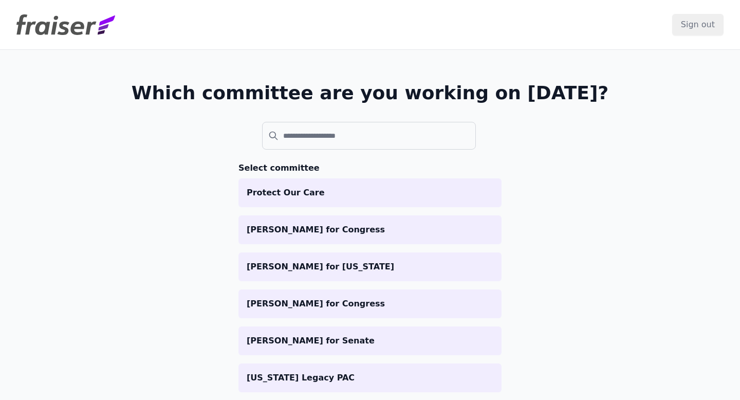 The image size is (740, 400). Describe the element at coordinates (370, 193) in the screenshot. I see `p: Protect Our Care` at that location.